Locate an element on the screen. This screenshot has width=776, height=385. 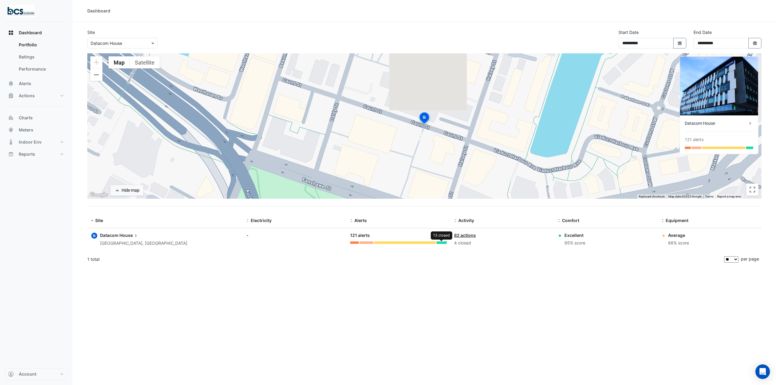
span: House is located at coordinates (129, 236).